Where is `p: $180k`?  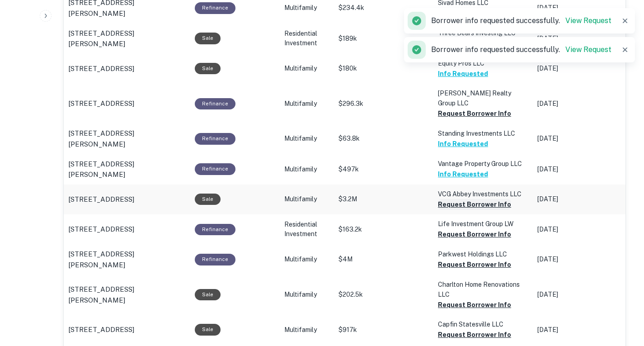
p: $180k is located at coordinates (384, 69).